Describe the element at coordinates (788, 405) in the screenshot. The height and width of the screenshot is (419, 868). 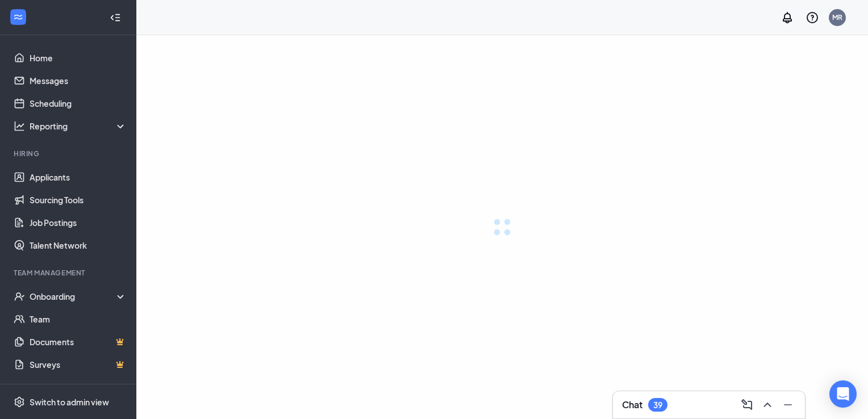
I see `svg: Minimize` at that location.